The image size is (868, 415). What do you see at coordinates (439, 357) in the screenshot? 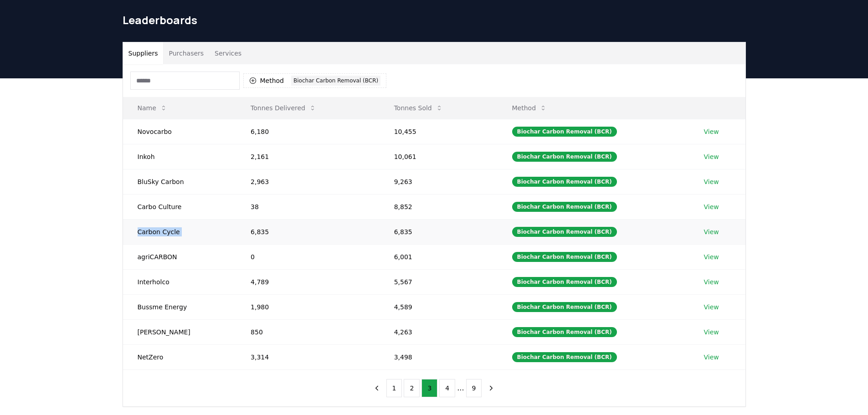
I see `td: 3,498` at bounding box center [439, 357].